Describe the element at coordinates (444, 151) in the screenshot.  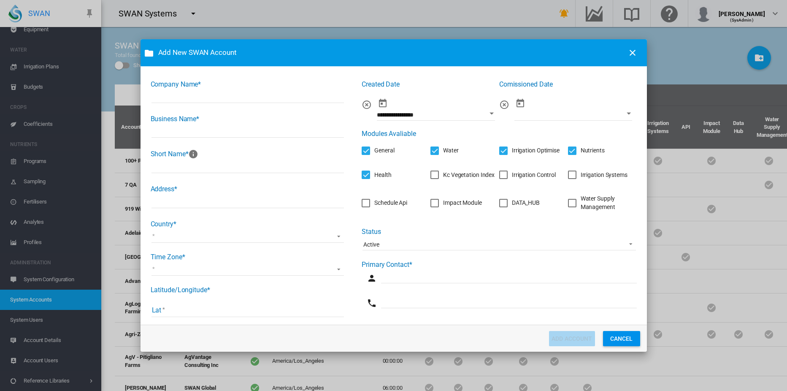
I see `md-checkbox: Water` at that location.